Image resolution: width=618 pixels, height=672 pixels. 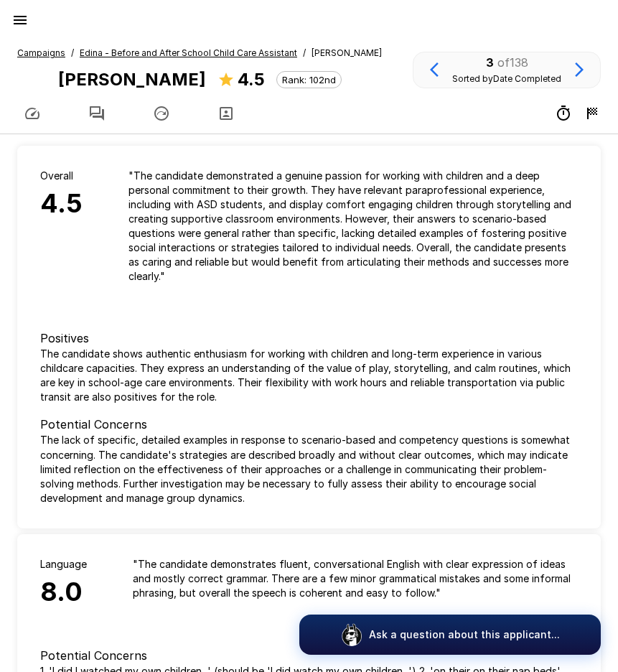 What do you see at coordinates (188, 52) in the screenshot?
I see `u: Edina - Before and After School Child Care Assistant` at bounding box center [188, 52].